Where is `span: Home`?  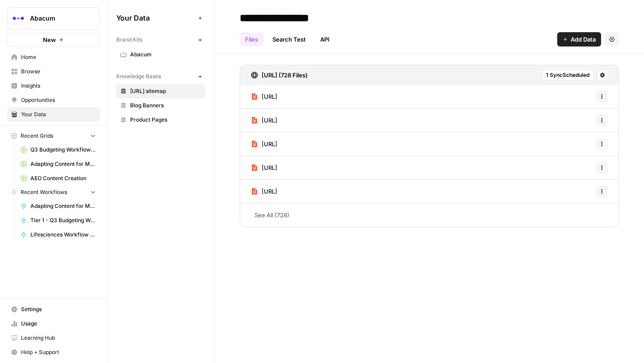
span: Home is located at coordinates (58, 57).